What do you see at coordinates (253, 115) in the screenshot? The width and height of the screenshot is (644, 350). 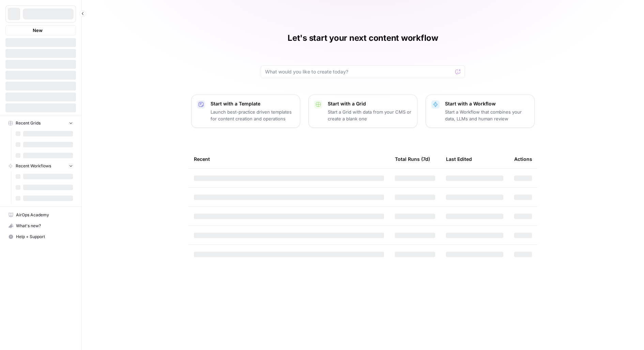 I see `p: Launch best-practice driven templates for content creation and operations` at bounding box center [253, 115].